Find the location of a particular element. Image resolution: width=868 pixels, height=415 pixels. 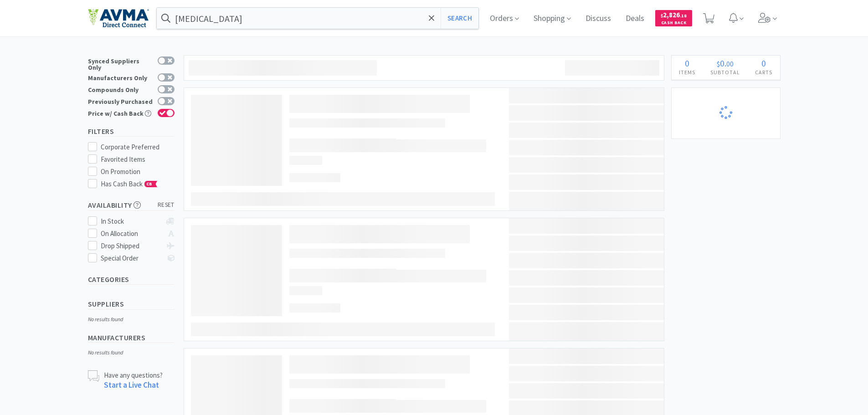

span: . 18 is located at coordinates (683, 15).